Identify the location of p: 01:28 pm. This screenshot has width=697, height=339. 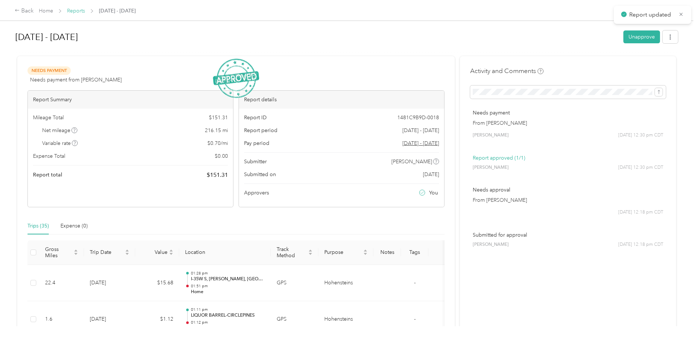
(228, 273).